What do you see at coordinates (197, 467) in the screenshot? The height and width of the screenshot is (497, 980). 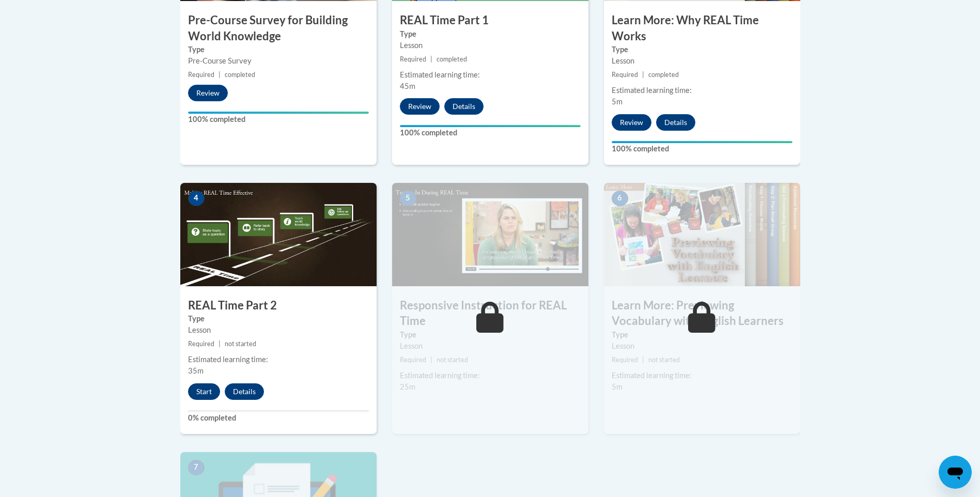 I see `span: 7` at bounding box center [197, 467].